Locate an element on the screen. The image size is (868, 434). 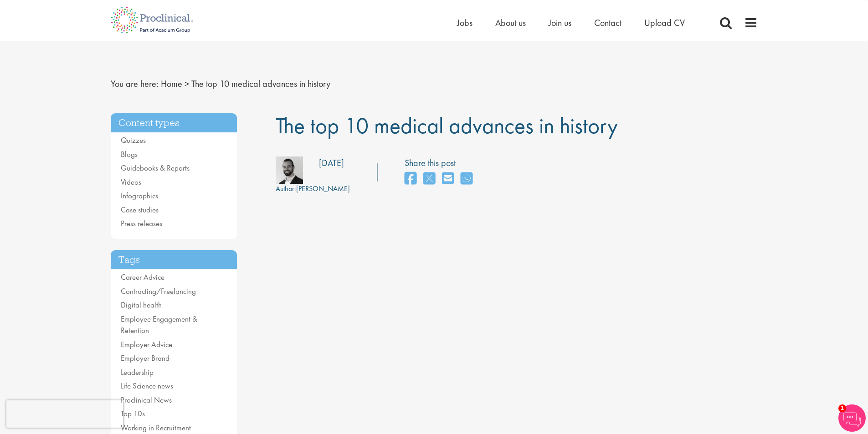
a: breadcrumb link is located at coordinates (171, 84).